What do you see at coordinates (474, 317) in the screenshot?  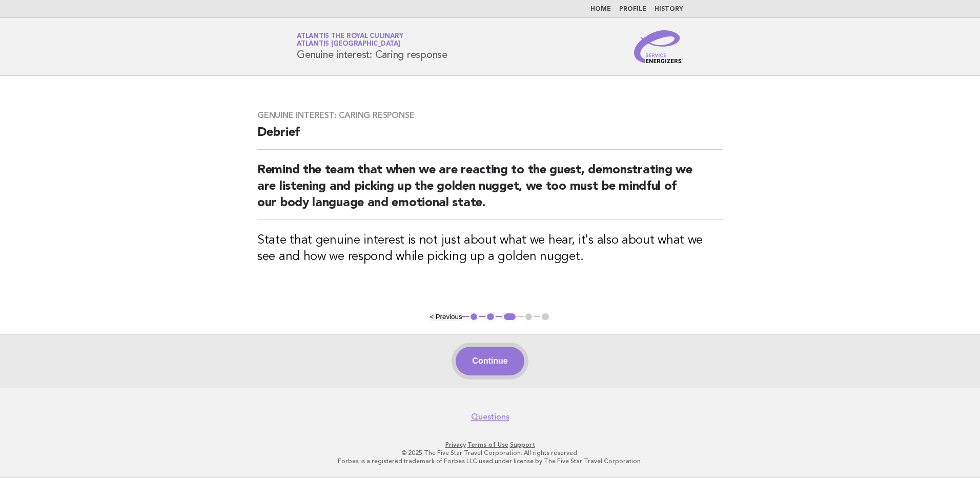 I see `button: 1` at bounding box center [474, 317].